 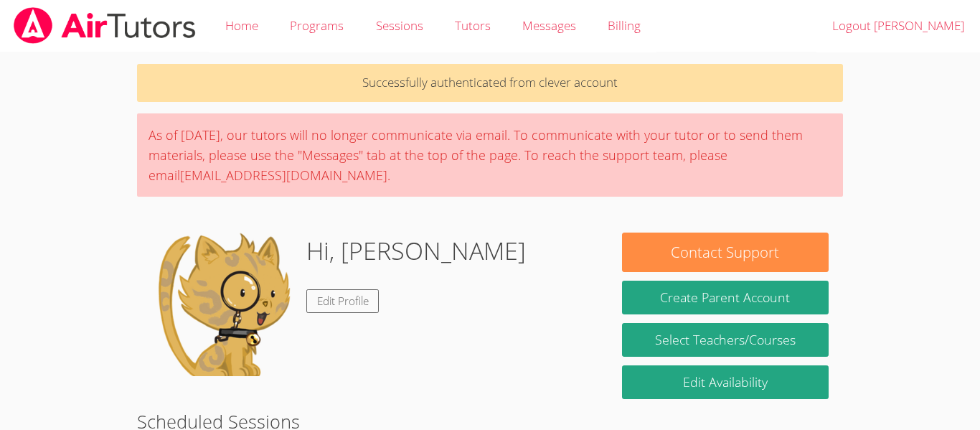 What do you see at coordinates (725, 340) in the screenshot?
I see `a: Select Teachers/Courses` at bounding box center [725, 340].